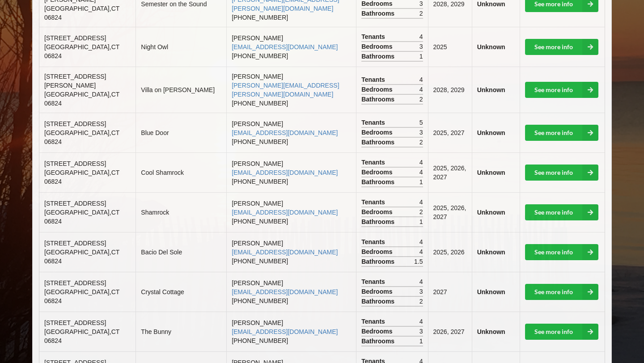 This screenshot has width=644, height=363. Describe the element at coordinates (180, 172) in the screenshot. I see `td: Cool Shamrock` at that location.